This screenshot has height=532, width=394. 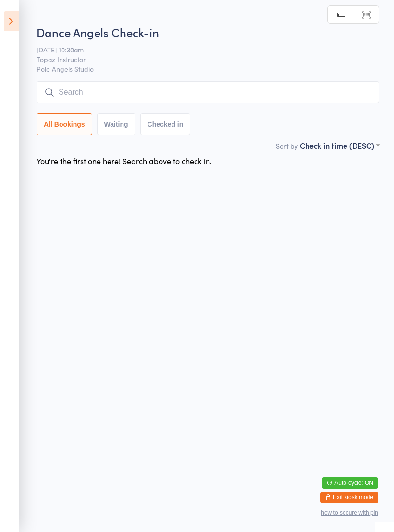 I want to click on button: Exit kiosk mode, so click(x=350, y=498).